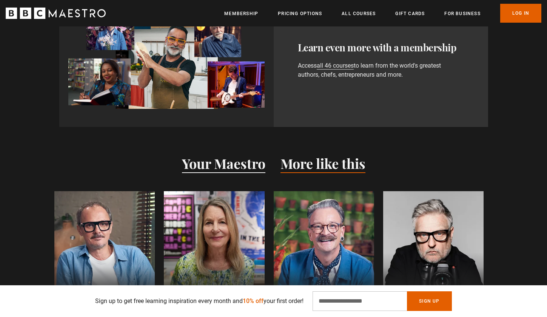  Describe the element at coordinates (462, 14) in the screenshot. I see `a: For business` at that location.